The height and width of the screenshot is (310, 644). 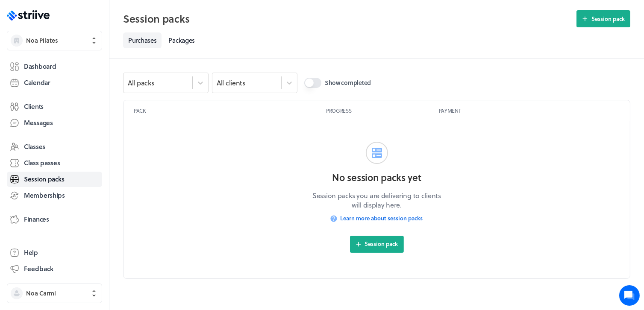 What do you see at coordinates (377, 200) in the screenshot?
I see `p: Session packs you are delivering to clients will display here.` at bounding box center [377, 200].